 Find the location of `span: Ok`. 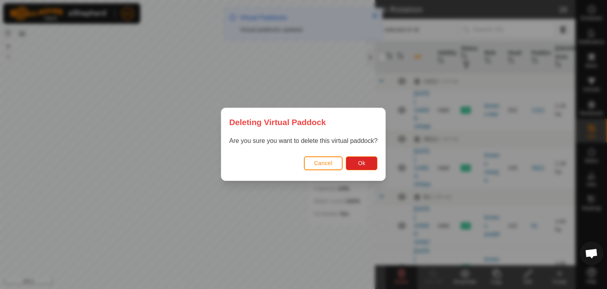

span: Ok is located at coordinates (362, 163).